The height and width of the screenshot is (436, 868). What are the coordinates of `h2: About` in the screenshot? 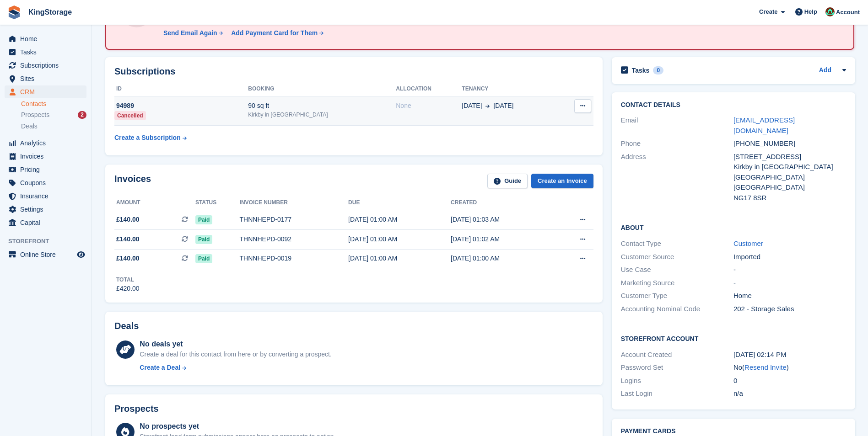 It's located at (734, 227).